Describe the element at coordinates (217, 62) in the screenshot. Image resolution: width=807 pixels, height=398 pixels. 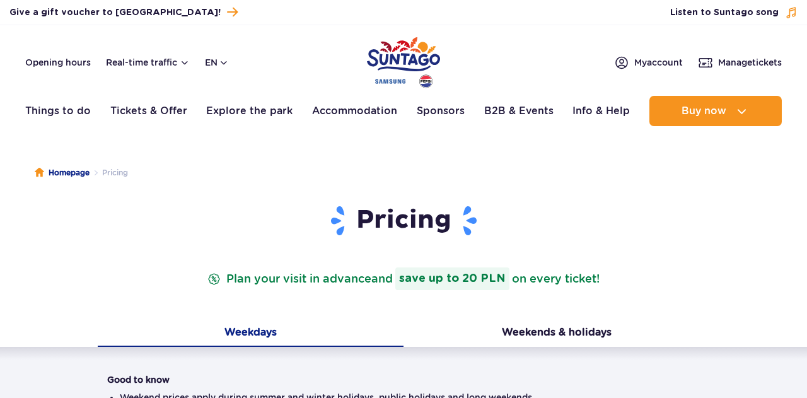
I see `button: en` at that location.